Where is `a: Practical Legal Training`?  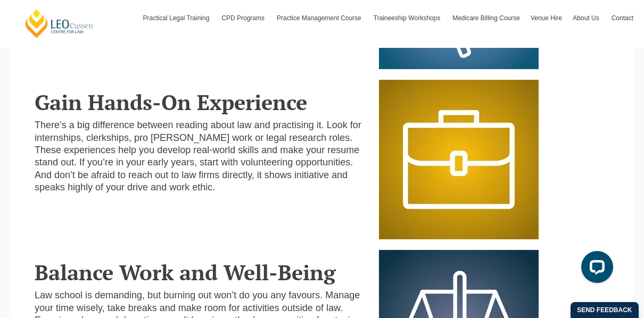 a: Practical Legal Training is located at coordinates (177, 18).